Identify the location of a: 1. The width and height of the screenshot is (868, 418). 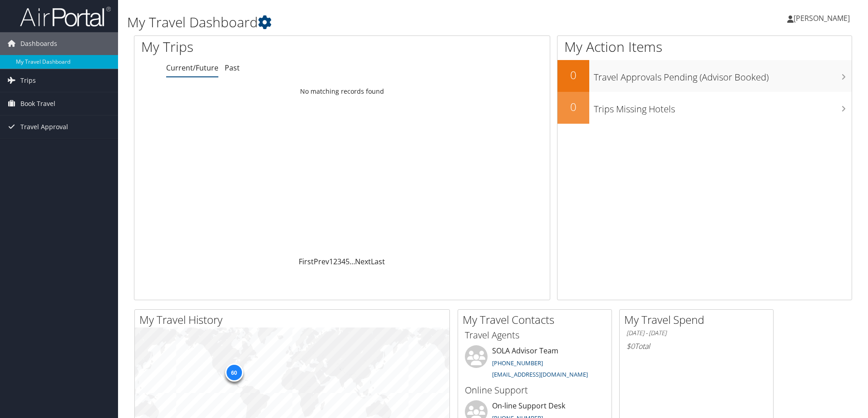
(331, 261).